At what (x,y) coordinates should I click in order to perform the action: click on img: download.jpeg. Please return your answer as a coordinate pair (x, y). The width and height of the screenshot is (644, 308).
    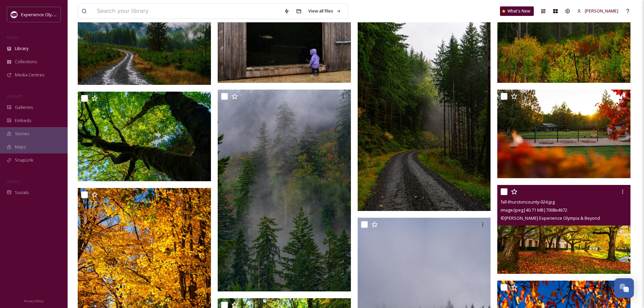
    Looking at the image, I should click on (14, 14).